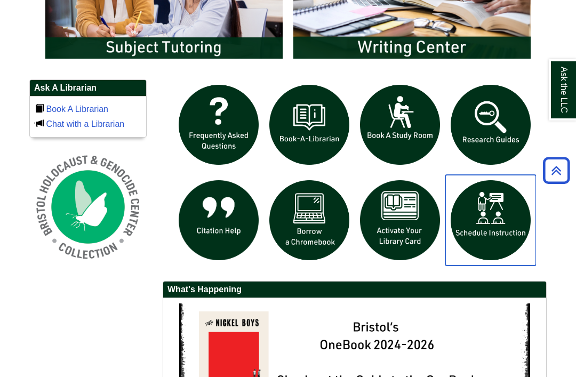 The image size is (576, 377). What do you see at coordinates (400, 220) in the screenshot?
I see `img: activate Library Card icon links to form to activate student ID into library card` at bounding box center [400, 220].